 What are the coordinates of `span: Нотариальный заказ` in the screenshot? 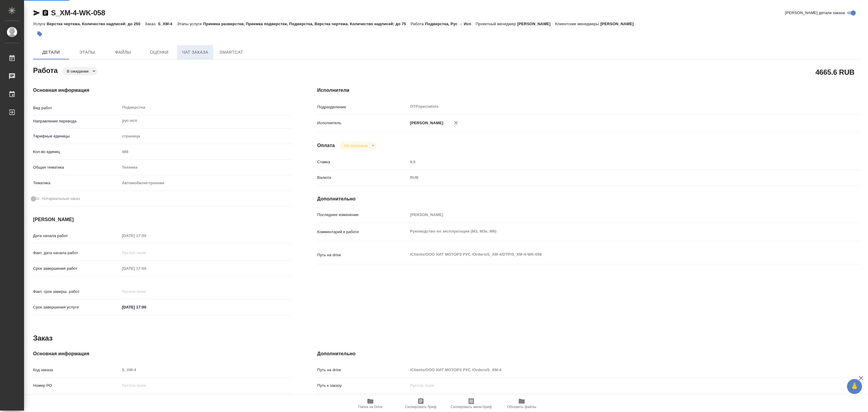 It's located at (60, 199).